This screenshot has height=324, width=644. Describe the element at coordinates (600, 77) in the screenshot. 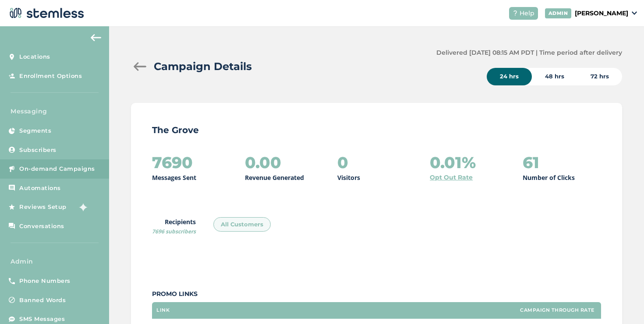

I see `div: 72 hrs` at that location.